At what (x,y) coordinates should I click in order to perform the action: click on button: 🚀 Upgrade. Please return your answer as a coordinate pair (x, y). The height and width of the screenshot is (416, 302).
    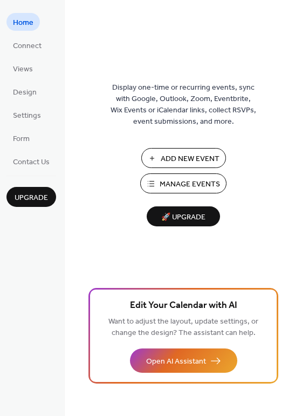
    Looking at the image, I should click on (184, 216).